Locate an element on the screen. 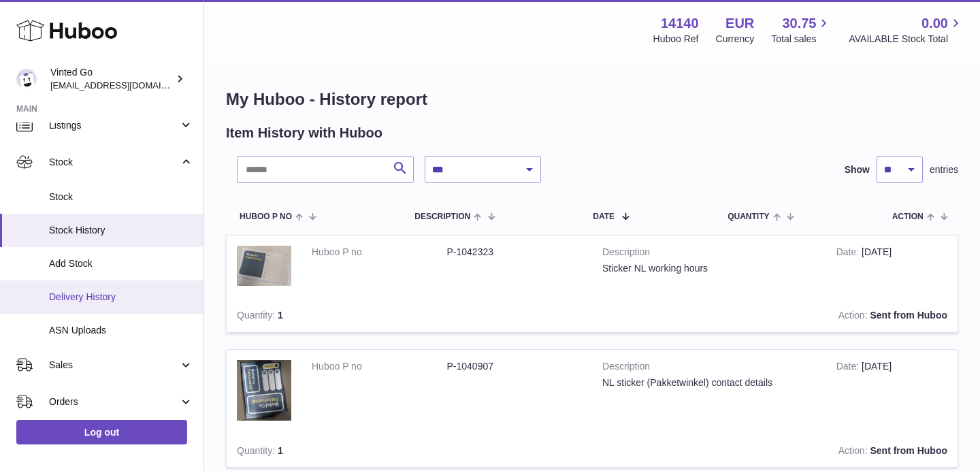 Image resolution: width=980 pixels, height=471 pixels. a: 30.75 Total sales is located at coordinates (801, 30).